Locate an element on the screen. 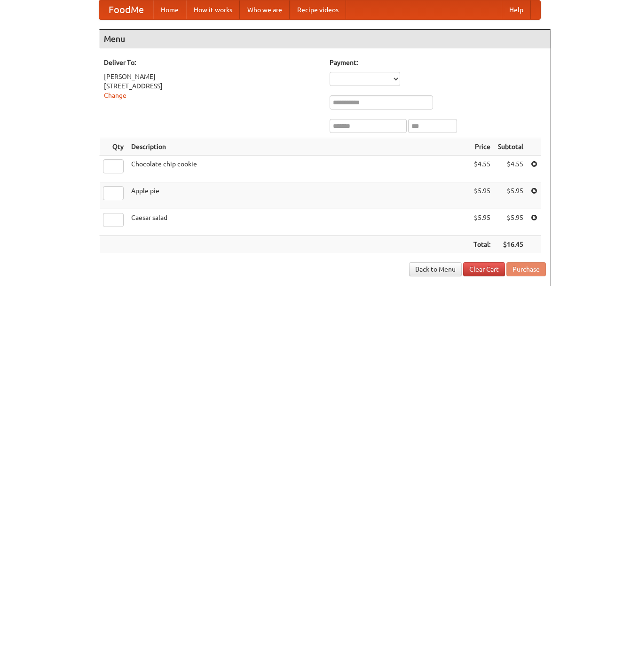  th: Price is located at coordinates (482, 147).